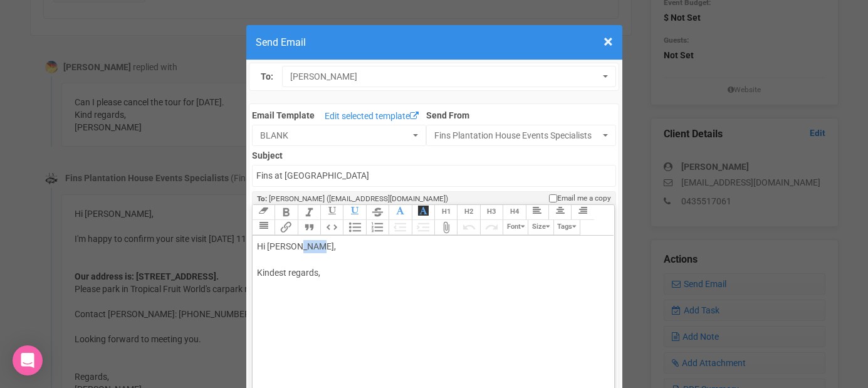  What do you see at coordinates (517, 136) in the screenshot?
I see `span: Fins Plantation House Events Specialists` at bounding box center [517, 136].